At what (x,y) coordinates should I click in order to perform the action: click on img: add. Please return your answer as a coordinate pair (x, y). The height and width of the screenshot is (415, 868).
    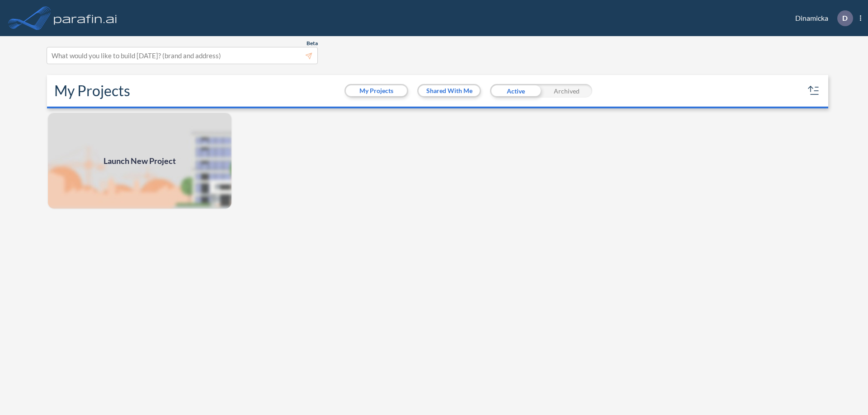
    Looking at the image, I should click on (139, 161).